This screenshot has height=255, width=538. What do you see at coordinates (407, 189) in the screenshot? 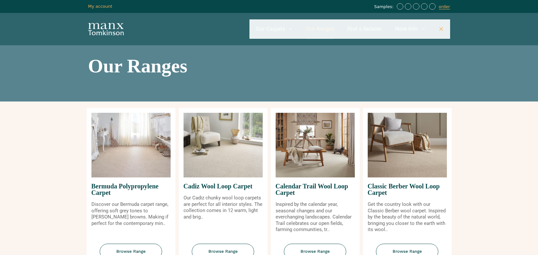
I see `span: Classic Berber Wool Loop Carpet` at bounding box center [407, 189].